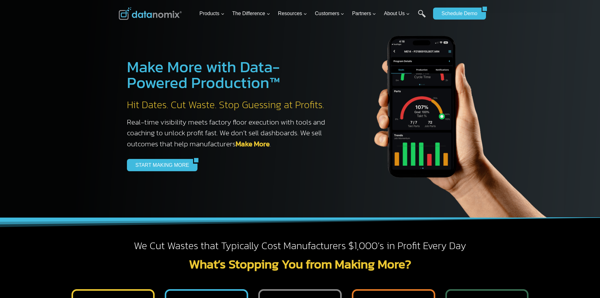 The width and height of the screenshot is (600, 298). What do you see at coordinates (314, 14) in the screenshot?
I see `nav: Primary Navigation` at bounding box center [314, 14].